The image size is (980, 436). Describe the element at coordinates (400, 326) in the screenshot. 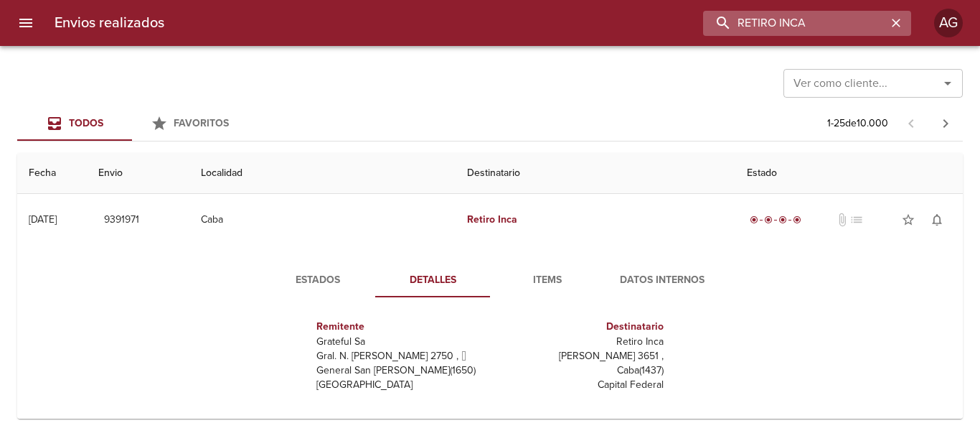

I see `h6: Remitente` at that location.